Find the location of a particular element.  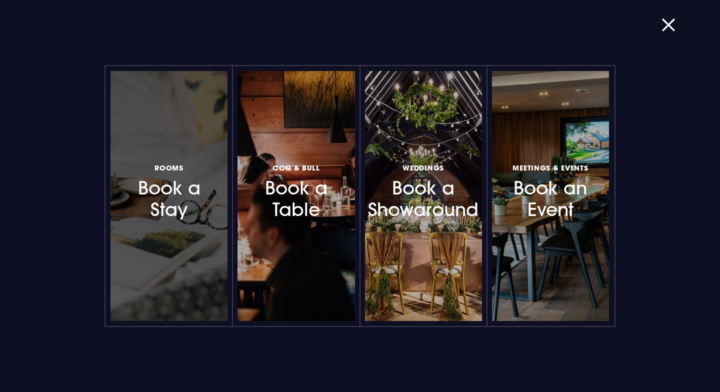

a: RoomsBook a Stay is located at coordinates (169, 196).